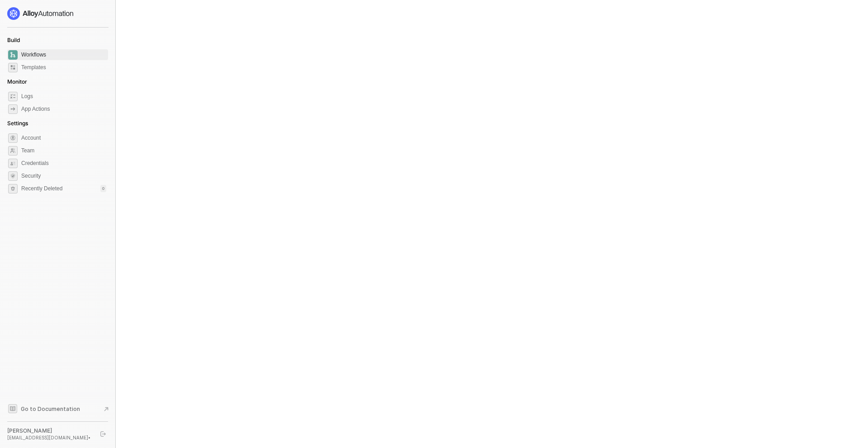  What do you see at coordinates (64, 96) in the screenshot?
I see `span: Logs` at bounding box center [64, 96].